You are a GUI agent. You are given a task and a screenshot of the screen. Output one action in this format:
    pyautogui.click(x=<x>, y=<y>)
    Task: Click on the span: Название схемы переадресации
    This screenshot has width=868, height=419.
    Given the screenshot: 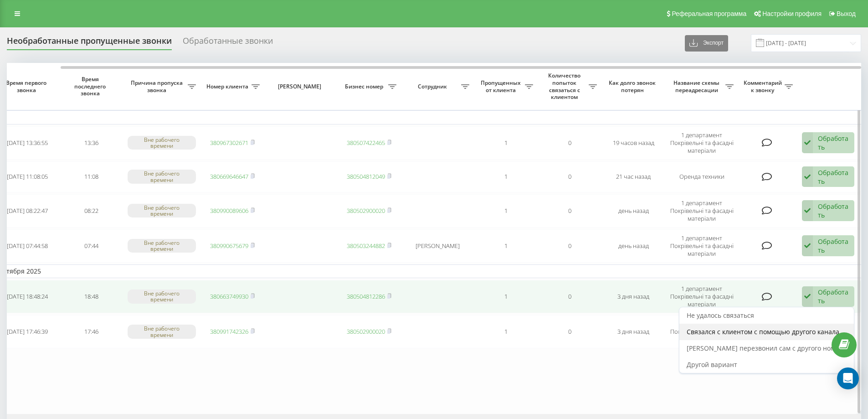 What is the action you would take?
    pyautogui.click(x=698, y=86)
    